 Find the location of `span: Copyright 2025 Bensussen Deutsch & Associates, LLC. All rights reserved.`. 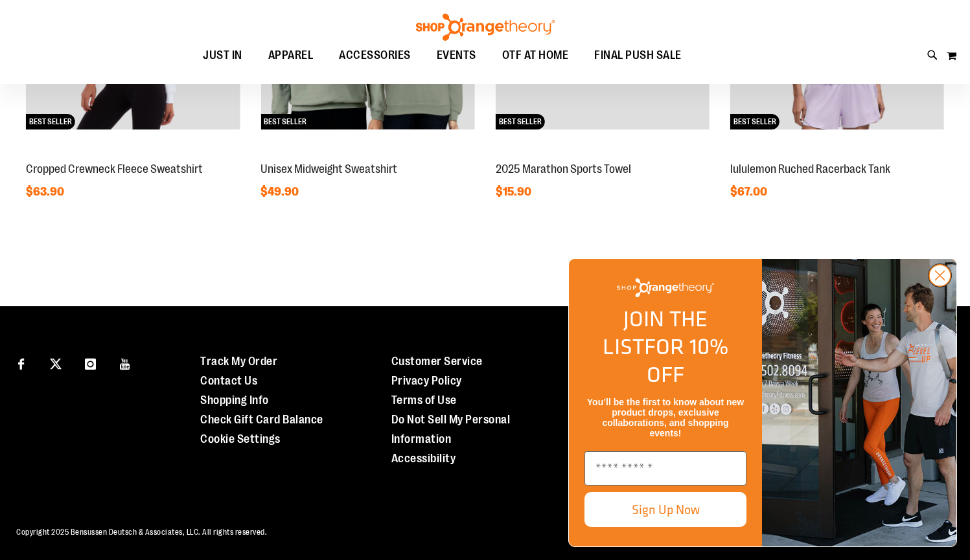

span: Copyright 2025 Bensussen Deutsch & Associates, LLC. All rights reserved. is located at coordinates (141, 533).